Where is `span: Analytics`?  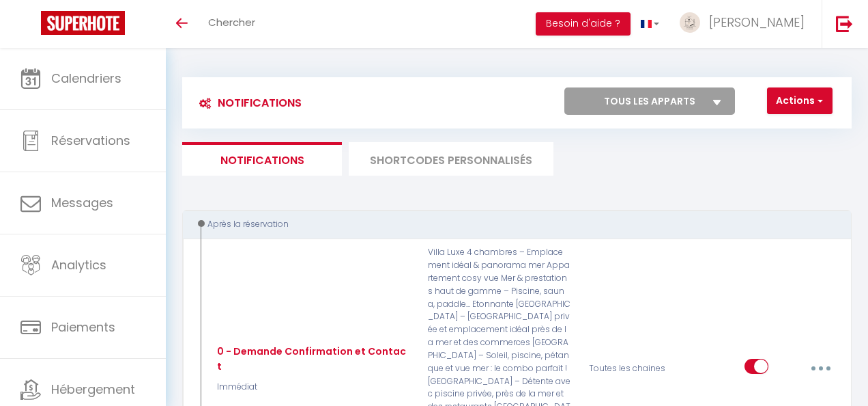 span: Analytics is located at coordinates (78, 265).